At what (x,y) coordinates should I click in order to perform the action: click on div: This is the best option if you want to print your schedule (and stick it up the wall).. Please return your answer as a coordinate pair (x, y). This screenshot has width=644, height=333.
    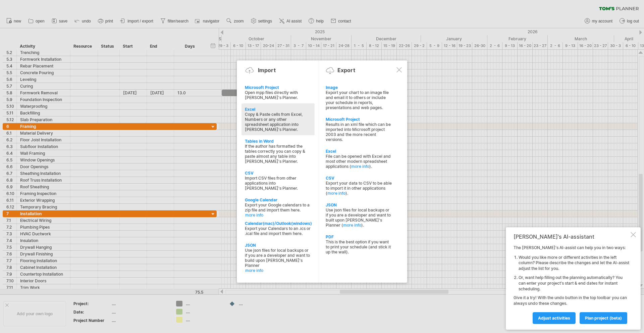
    Looking at the image, I should click on (359, 246).